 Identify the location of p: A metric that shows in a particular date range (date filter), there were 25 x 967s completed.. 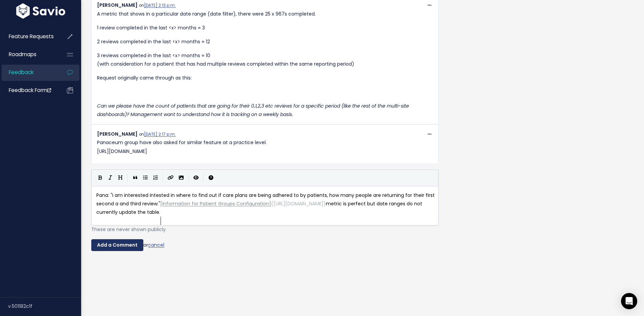
(265, 14).